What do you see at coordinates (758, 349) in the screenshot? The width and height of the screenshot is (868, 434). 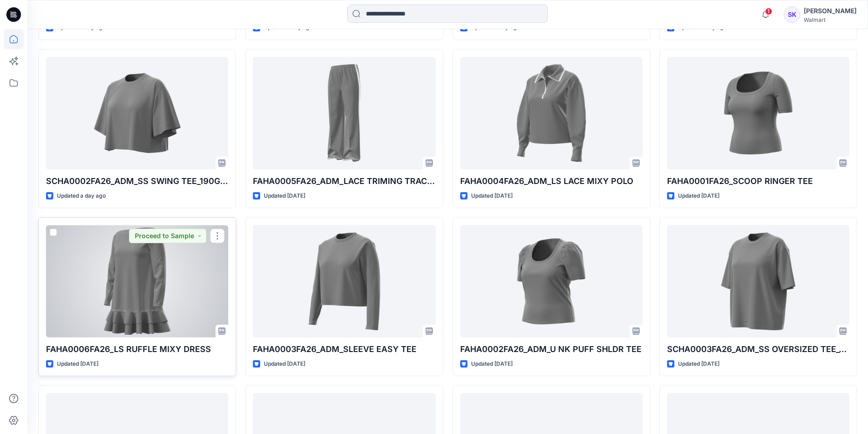 I see `p: SCHA0003FA26_ADM_SS OVERSIZED TEE_140GSM` at bounding box center [758, 349].